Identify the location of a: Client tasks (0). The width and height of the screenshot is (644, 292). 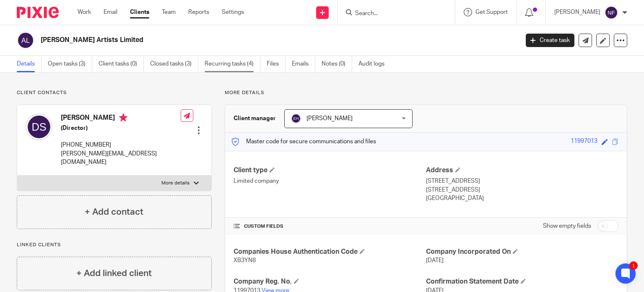
(121, 64).